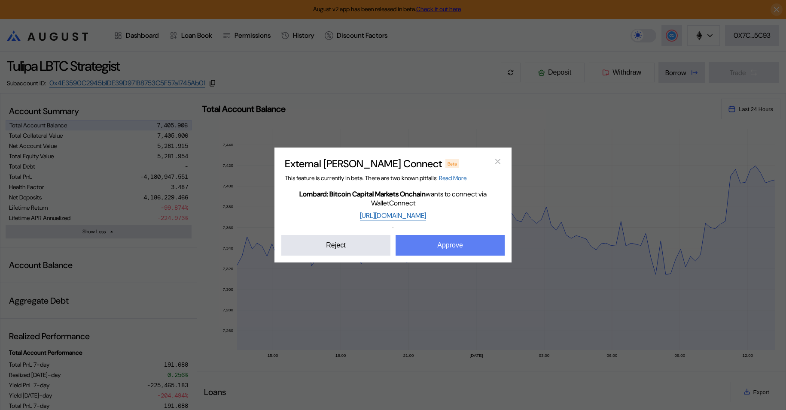  Describe the element at coordinates (453, 178) in the screenshot. I see `a: Read More` at that location.